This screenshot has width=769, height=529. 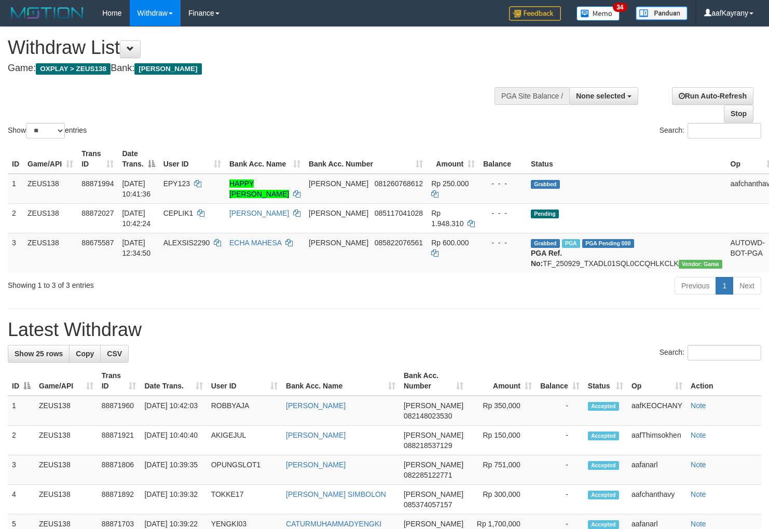 I want to click on th: Status, so click(x=626, y=159).